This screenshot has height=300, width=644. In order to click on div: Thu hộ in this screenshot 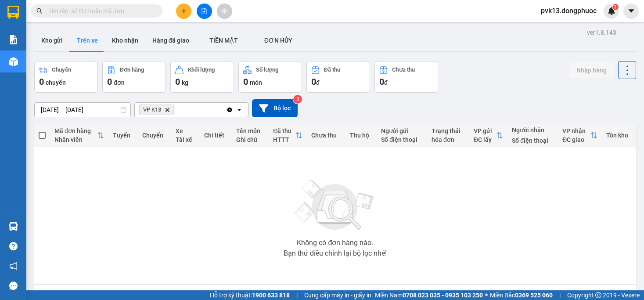, I will do `click(361, 135)`.